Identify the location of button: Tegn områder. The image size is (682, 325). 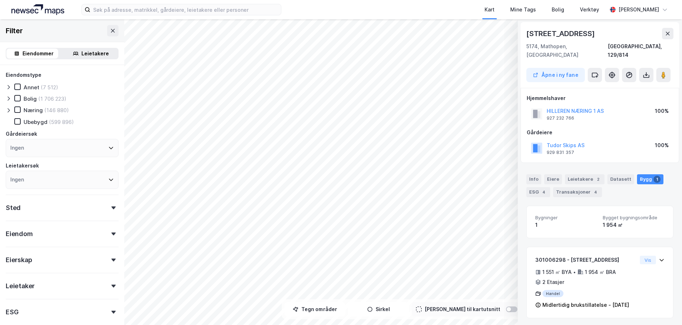
(315, 309).